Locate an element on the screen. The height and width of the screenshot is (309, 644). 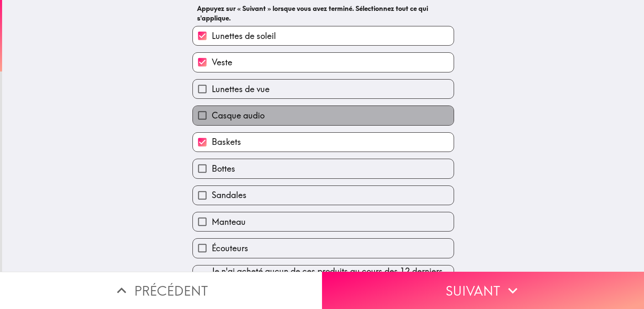
button: Veste is located at coordinates (323, 62).